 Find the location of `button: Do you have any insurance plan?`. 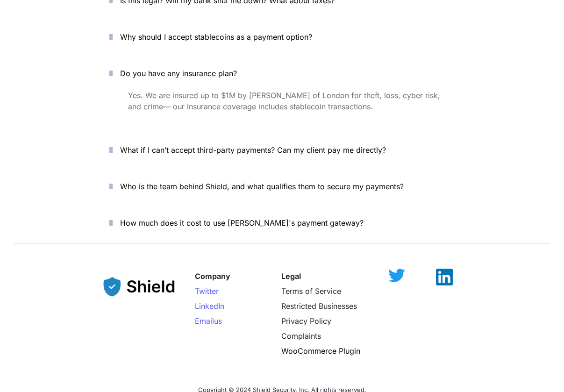

button: Do you have any insurance plan? is located at coordinates (282, 73).